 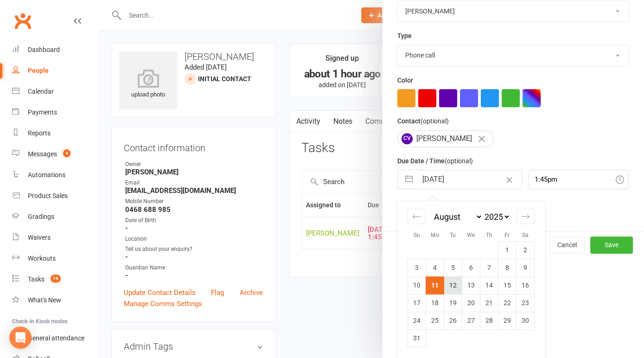 What do you see at coordinates (417, 338) in the screenshot?
I see `td: Sunday, August 31, 2025` at bounding box center [417, 338].